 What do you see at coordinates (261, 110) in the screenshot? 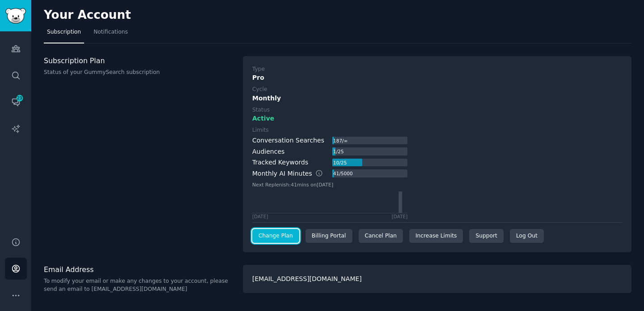
I see `div: Status` at bounding box center [261, 110].